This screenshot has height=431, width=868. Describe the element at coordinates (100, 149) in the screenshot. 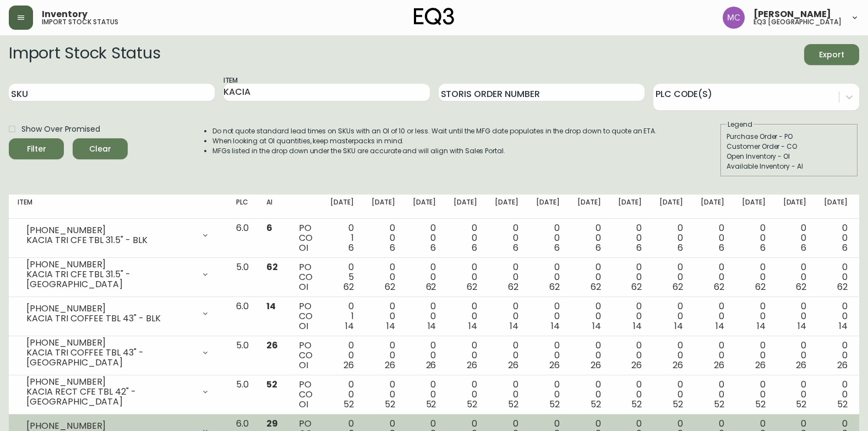

I see `span: Clear` at that location.